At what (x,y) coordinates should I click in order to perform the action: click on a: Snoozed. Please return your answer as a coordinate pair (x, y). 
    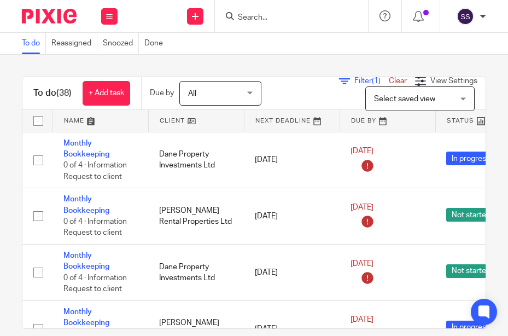
    Looking at the image, I should click on (121, 43).